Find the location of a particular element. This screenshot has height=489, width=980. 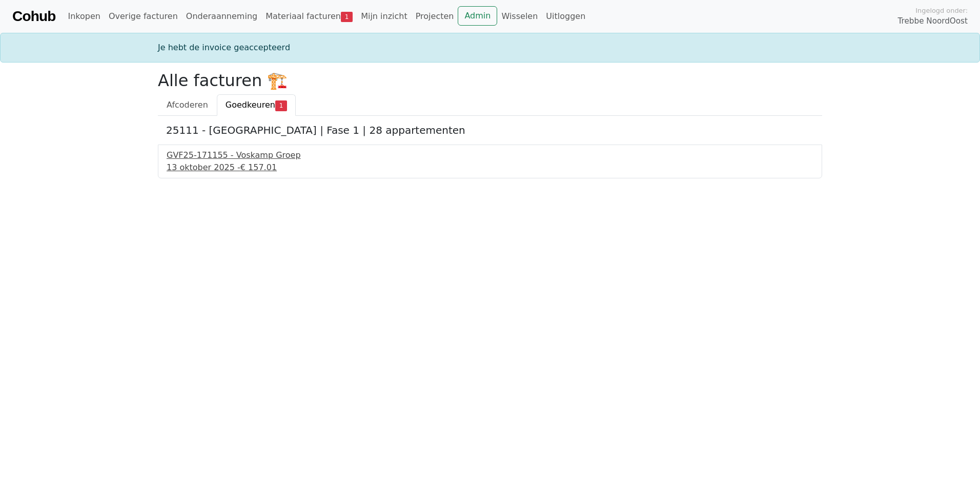

span: Trebbe NoordOost is located at coordinates (933, 21).